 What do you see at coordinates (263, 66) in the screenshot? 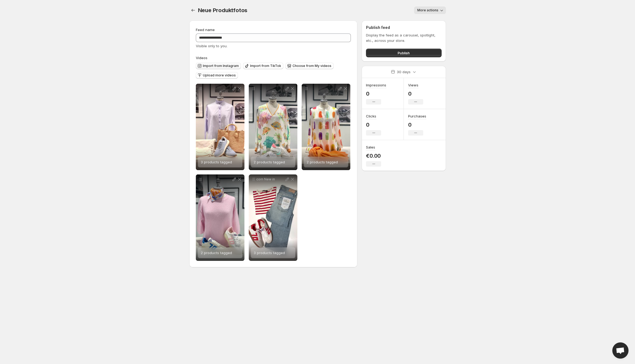
I see `button: Import from TikTok` at bounding box center [263, 66].